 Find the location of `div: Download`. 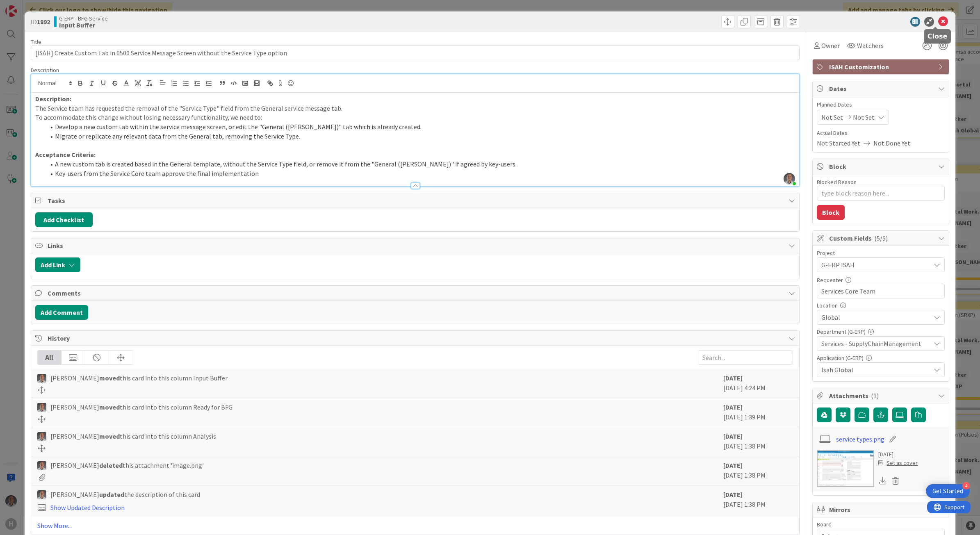

div: Download is located at coordinates (883, 481).